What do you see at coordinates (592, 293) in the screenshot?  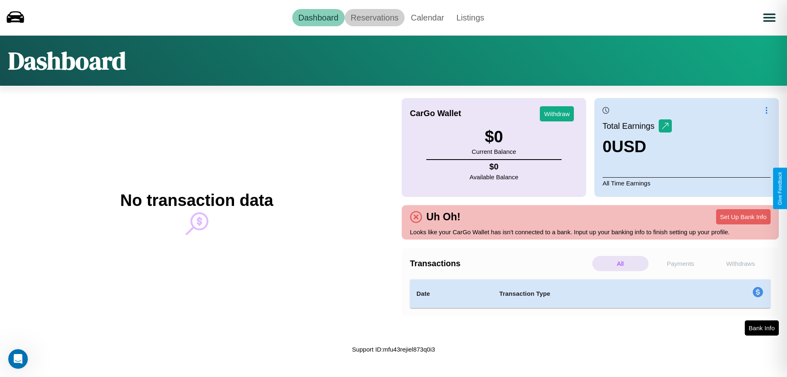 I see `h4: Transaction Type` at bounding box center [592, 293].